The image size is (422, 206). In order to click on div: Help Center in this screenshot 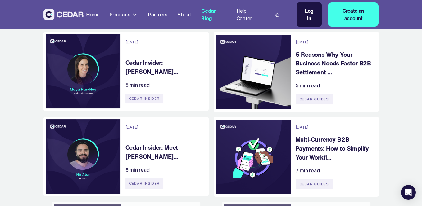, I will do `click(249, 15)`.